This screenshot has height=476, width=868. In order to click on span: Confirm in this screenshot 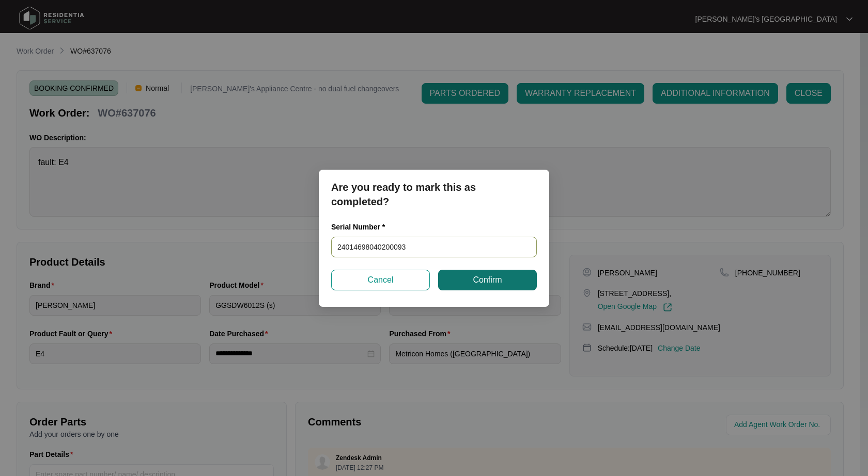, I will do `click(487, 280)`.